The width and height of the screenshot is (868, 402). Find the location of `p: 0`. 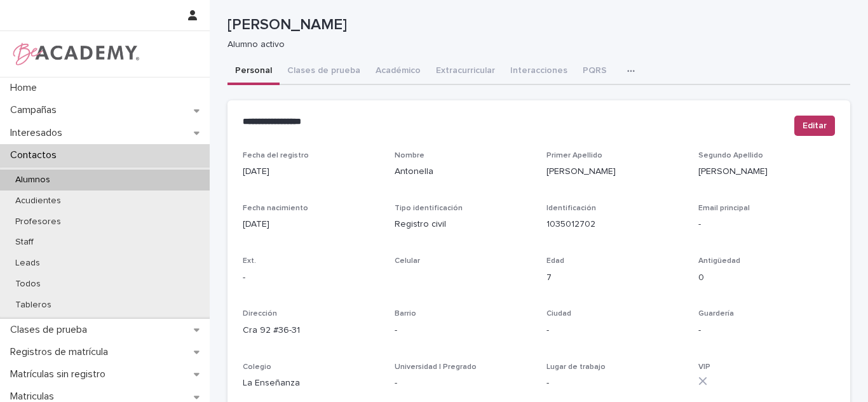

p: 0 is located at coordinates (766, 277).